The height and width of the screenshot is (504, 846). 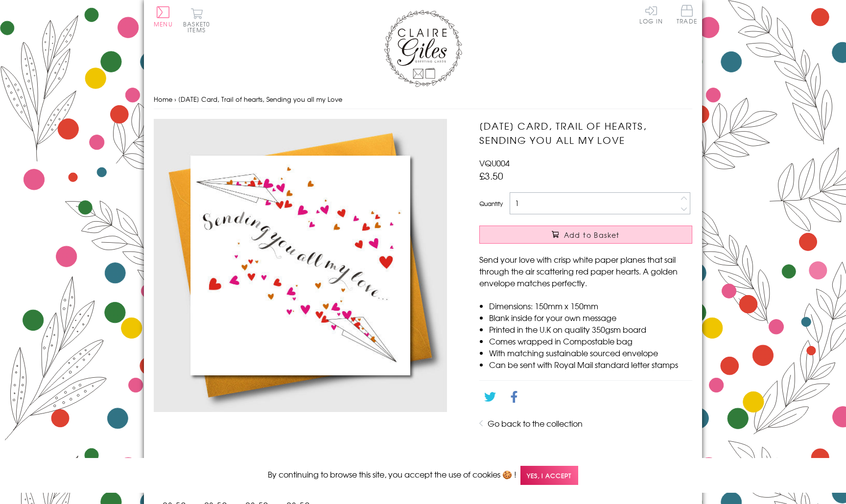 I want to click on li: Can be sent with Royal Mail standard letter stamps, so click(x=590, y=365).